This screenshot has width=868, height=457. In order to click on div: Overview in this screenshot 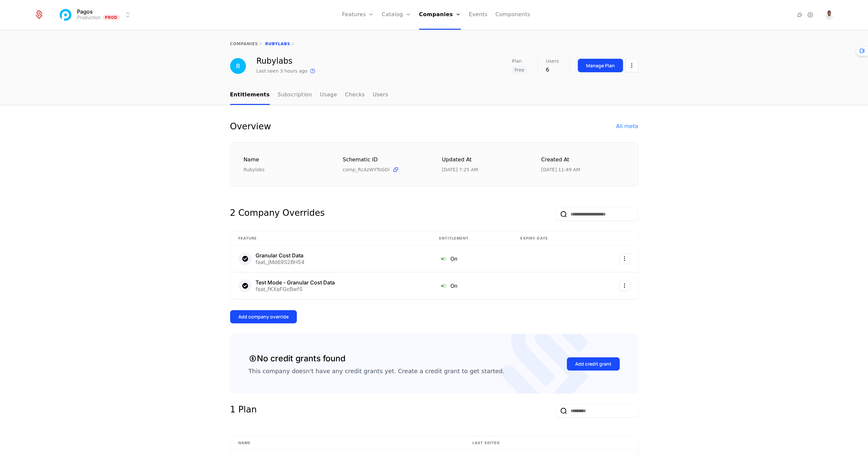, I will do `click(251, 126)`.